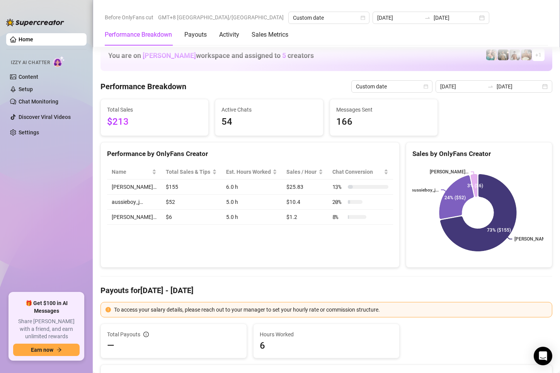  What do you see at coordinates (538, 55) in the screenshot?
I see `span: + 1` at bounding box center [538, 55].